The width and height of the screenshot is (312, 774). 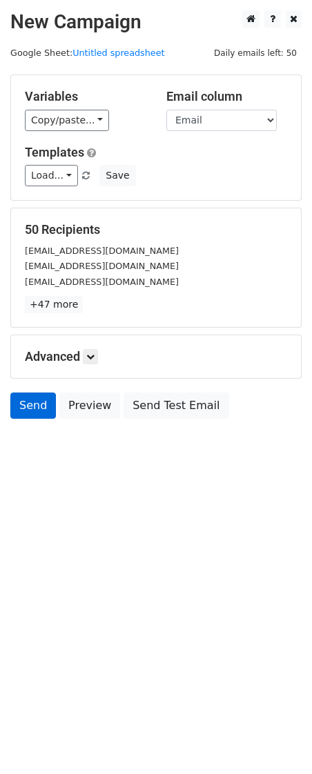 I want to click on a: Send Test Email, so click(x=176, y=406).